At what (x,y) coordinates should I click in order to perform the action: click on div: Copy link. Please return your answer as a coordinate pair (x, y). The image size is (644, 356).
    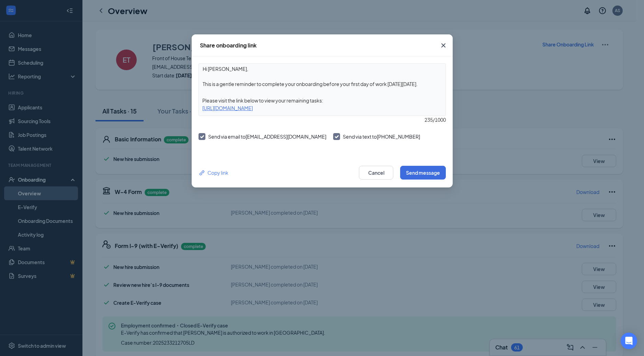
    Looking at the image, I should click on (214, 173).